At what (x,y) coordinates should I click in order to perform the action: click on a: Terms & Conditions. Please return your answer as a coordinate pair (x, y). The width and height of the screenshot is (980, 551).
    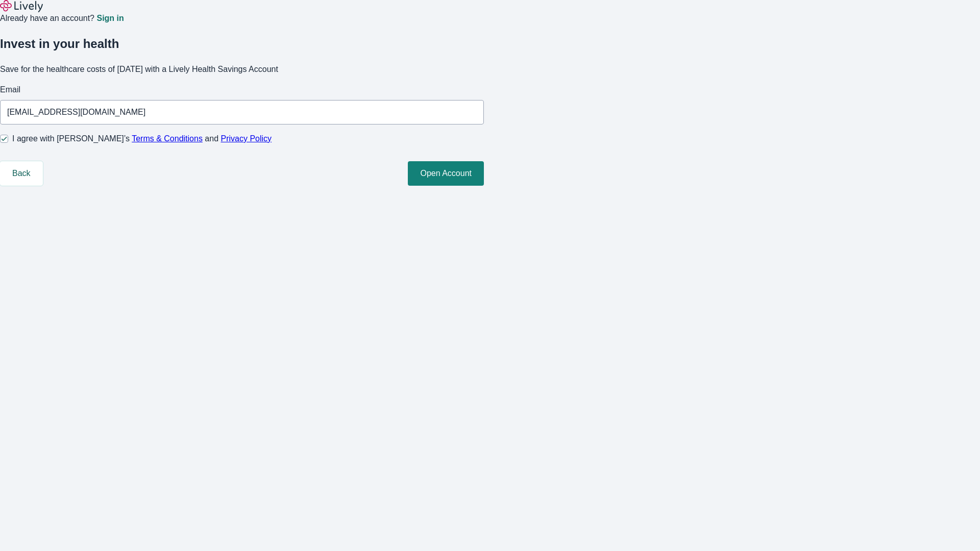
    Looking at the image, I should click on (167, 139).